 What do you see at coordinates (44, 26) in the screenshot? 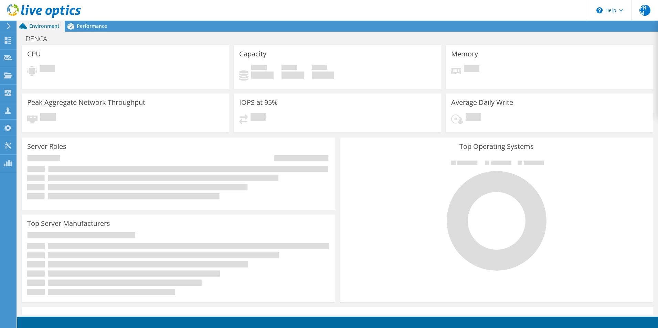
I see `span: Environment` at bounding box center [44, 26].